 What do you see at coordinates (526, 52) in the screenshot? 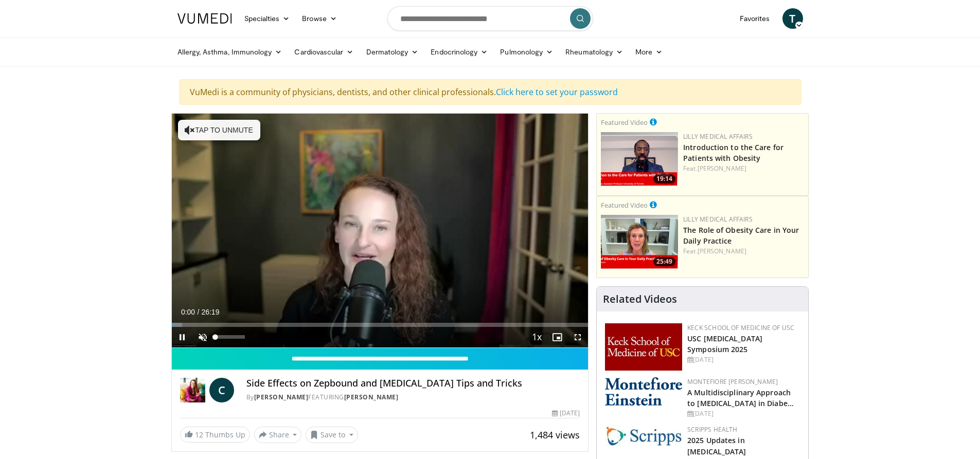
I see `a: Pulmonology` at bounding box center [526, 52].